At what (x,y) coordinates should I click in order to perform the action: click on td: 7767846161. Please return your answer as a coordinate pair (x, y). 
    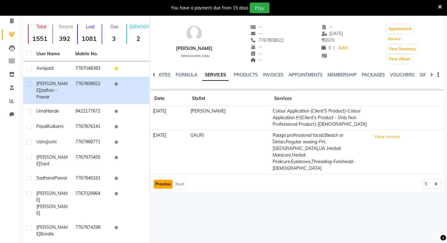
    Looking at the image, I should click on (91, 178).